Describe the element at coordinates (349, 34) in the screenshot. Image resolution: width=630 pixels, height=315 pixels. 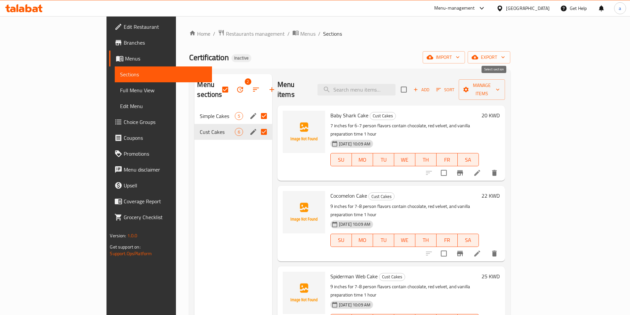
I see `nav: breadcrumb` at that location.